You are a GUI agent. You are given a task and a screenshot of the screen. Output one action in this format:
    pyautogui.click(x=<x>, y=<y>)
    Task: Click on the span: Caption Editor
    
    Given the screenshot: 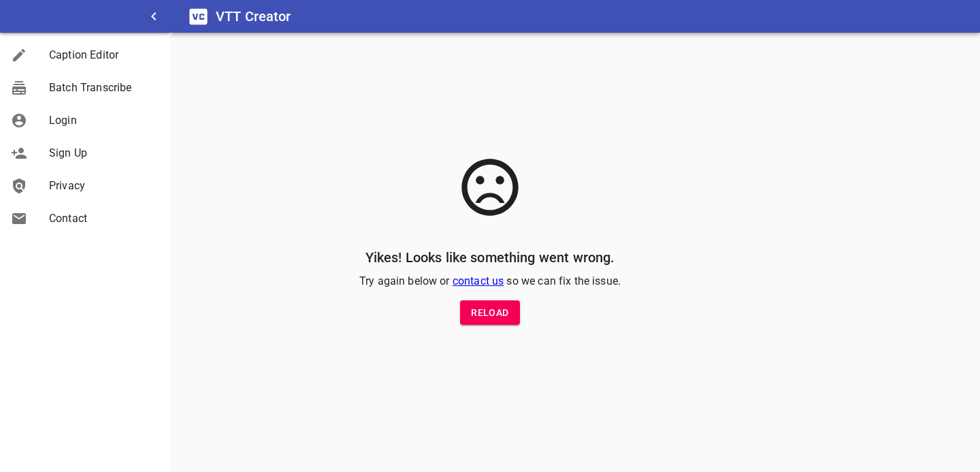 What is the action you would take?
    pyautogui.click(x=104, y=55)
    